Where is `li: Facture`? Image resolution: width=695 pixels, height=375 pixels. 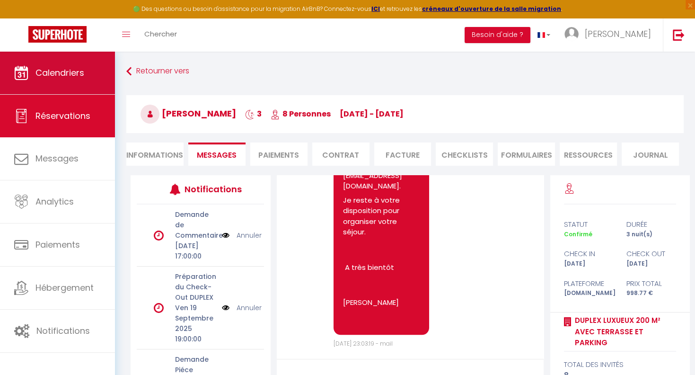 li: Facture is located at coordinates (403, 154).